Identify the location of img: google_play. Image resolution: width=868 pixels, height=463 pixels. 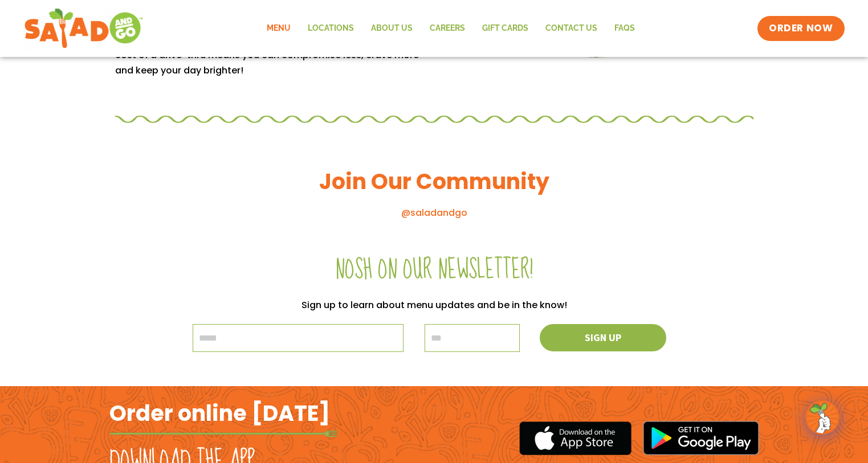
(701, 438).